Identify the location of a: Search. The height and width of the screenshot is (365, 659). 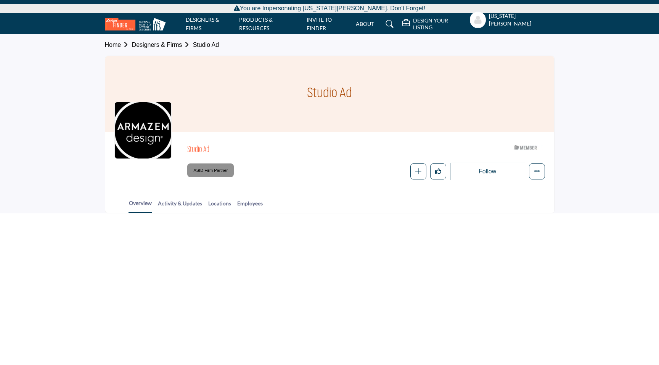
(388, 24).